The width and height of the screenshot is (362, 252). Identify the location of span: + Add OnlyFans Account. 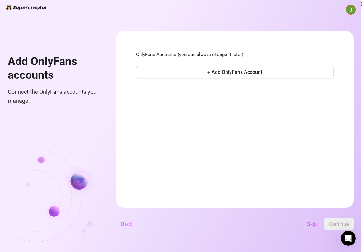
(235, 72).